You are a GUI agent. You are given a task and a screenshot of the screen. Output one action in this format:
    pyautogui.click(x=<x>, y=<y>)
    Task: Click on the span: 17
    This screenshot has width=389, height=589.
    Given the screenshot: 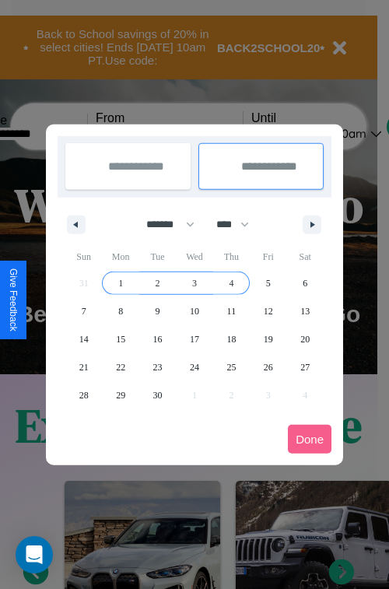 What is the action you would take?
    pyautogui.click(x=195, y=339)
    